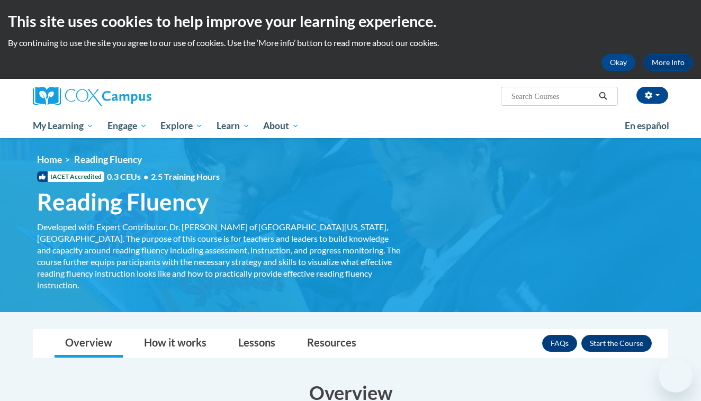 This screenshot has height=401, width=701. What do you see at coordinates (233, 126) in the screenshot?
I see `a: Learn` at bounding box center [233, 126].